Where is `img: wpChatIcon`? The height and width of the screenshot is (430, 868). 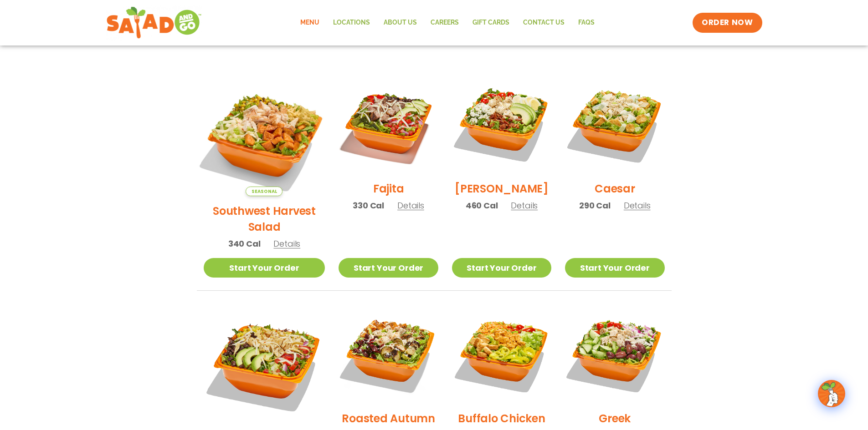 img: wpChatIcon is located at coordinates (832, 394).